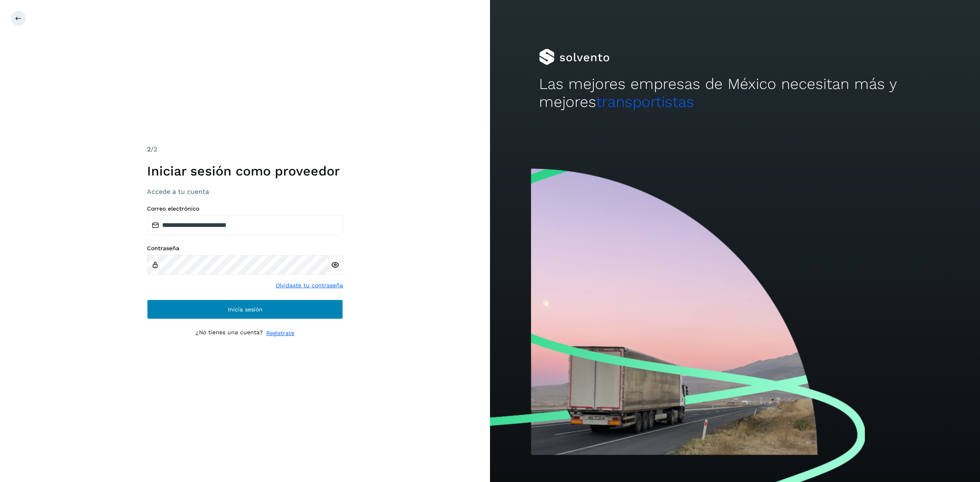 The width and height of the screenshot is (980, 482). I want to click on div: /2, so click(245, 149).